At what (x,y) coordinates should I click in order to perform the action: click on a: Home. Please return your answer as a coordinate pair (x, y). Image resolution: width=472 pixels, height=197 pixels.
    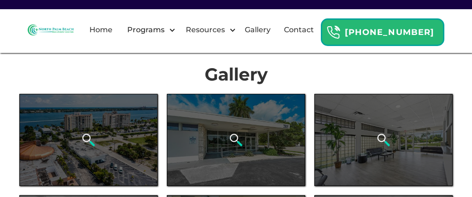
    Looking at the image, I should click on (101, 30).